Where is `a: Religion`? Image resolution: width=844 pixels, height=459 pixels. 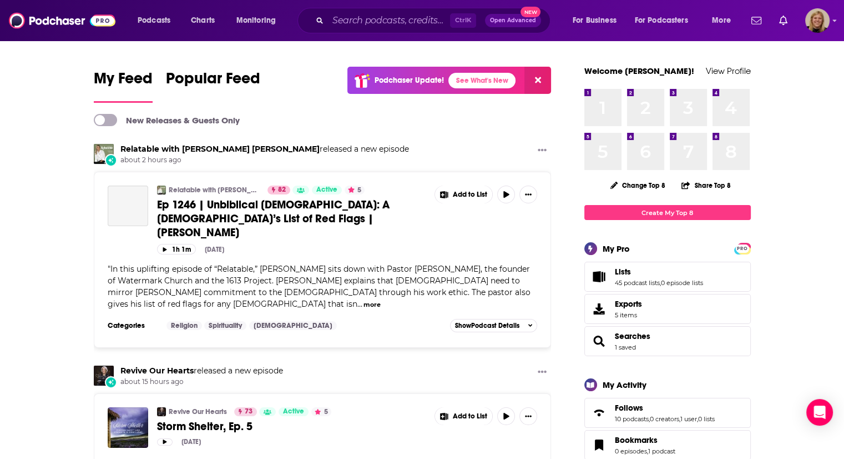
a: Religion is located at coordinates (184, 325).